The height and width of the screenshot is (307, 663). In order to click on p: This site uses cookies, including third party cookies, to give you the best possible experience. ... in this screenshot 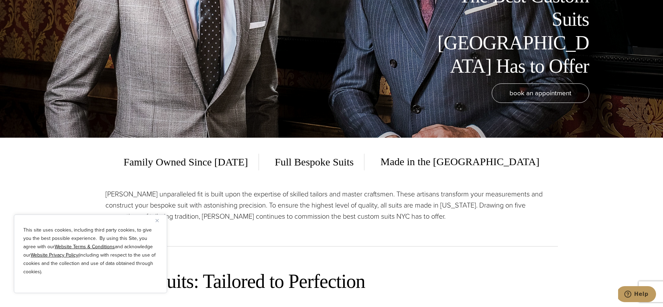, I will do `click(90, 251)`.